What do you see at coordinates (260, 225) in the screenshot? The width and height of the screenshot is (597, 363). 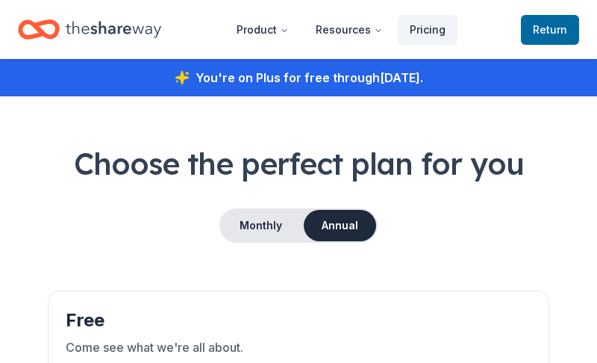 I see `button: Monthly` at bounding box center [260, 225].